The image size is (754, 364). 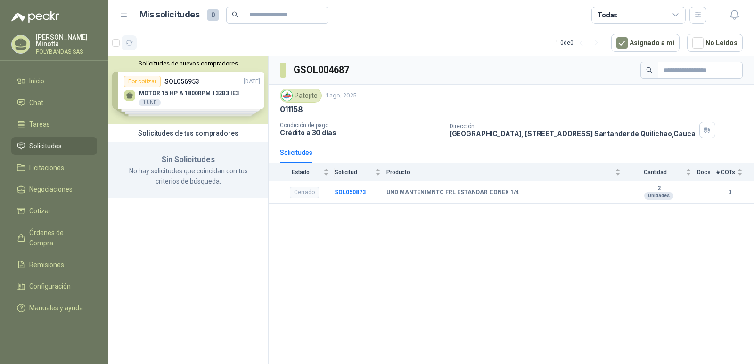 I want to click on span: Estado, so click(x=301, y=172).